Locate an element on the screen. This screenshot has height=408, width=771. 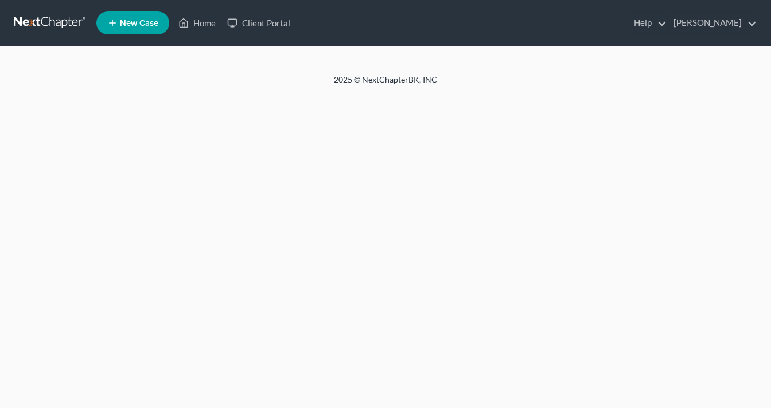
a: Help is located at coordinates (647, 23).